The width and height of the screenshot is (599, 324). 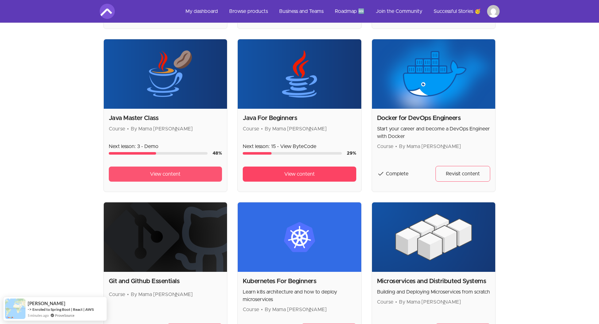 What do you see at coordinates (299, 74) in the screenshot?
I see `img: Product image for Java For Beginners` at bounding box center [299, 74].